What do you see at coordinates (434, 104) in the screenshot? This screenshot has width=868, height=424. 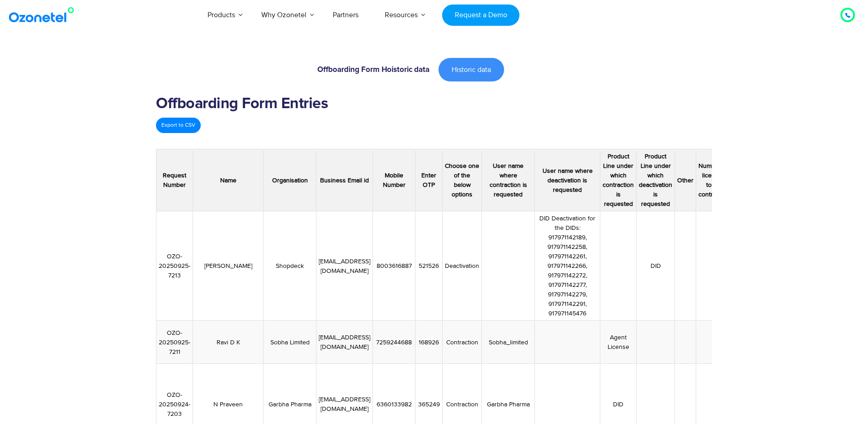 I see `h2: Offboarding Form Entries` at bounding box center [434, 104].